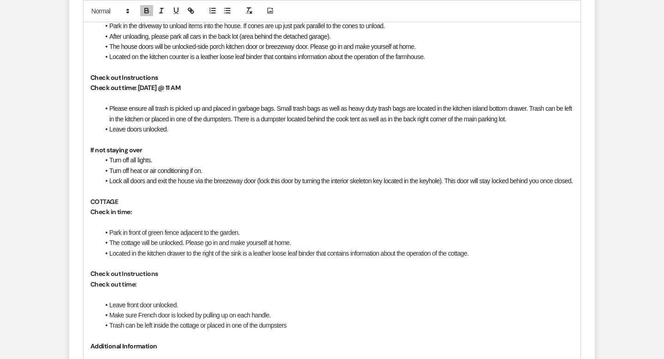 This screenshot has width=664, height=359. What do you see at coordinates (113, 284) in the screenshot?
I see `strong: Check out time:` at bounding box center [113, 284].